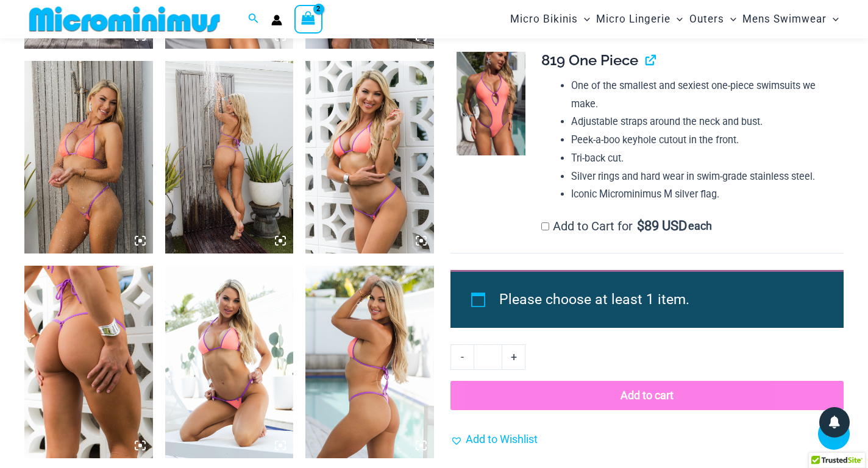  What do you see at coordinates (647, 395) in the screenshot?
I see `button: Add to cart` at bounding box center [647, 395].